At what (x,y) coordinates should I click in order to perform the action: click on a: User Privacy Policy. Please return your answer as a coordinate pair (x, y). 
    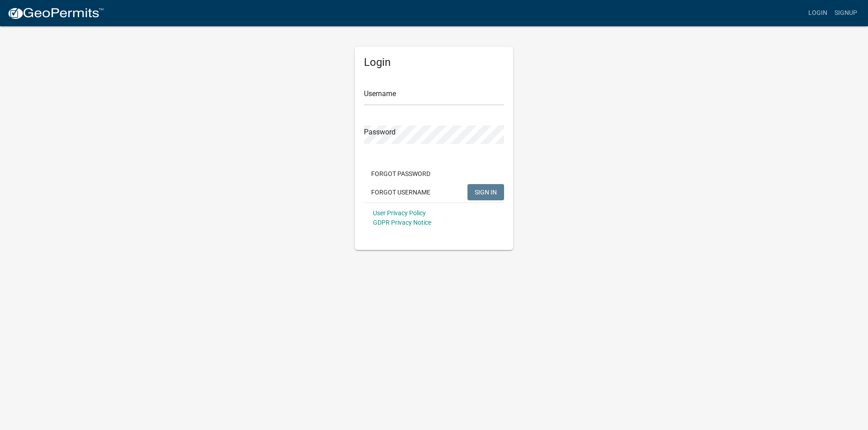
    Looking at the image, I should click on (399, 213).